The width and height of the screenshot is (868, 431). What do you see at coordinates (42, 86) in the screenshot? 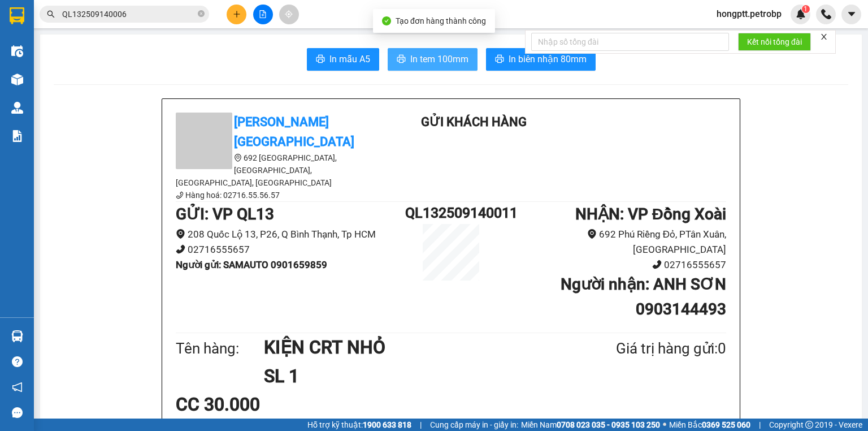
I see `li: VP VP QL13` at bounding box center [42, 86].